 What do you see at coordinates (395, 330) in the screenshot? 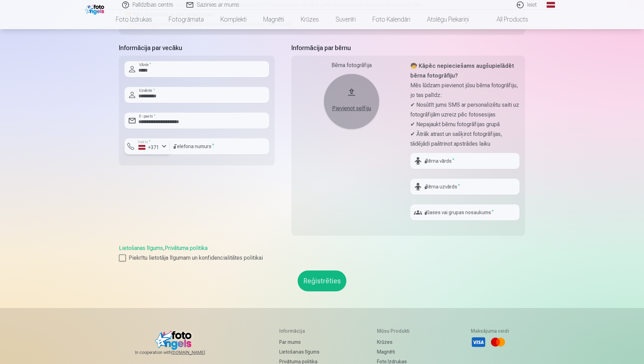
I see `h5: Mūsu produkti` at bounding box center [395, 330].